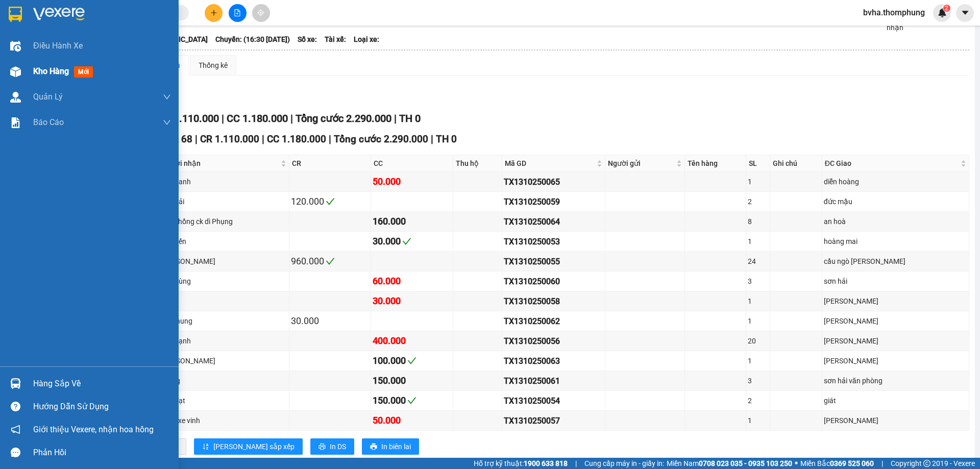 This screenshot has height=469, width=980. I want to click on div: Thống kê, so click(213, 65).